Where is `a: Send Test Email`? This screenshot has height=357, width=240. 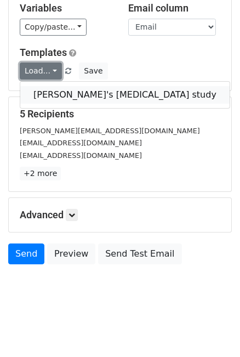 a: Send Test Email is located at coordinates (140, 254).